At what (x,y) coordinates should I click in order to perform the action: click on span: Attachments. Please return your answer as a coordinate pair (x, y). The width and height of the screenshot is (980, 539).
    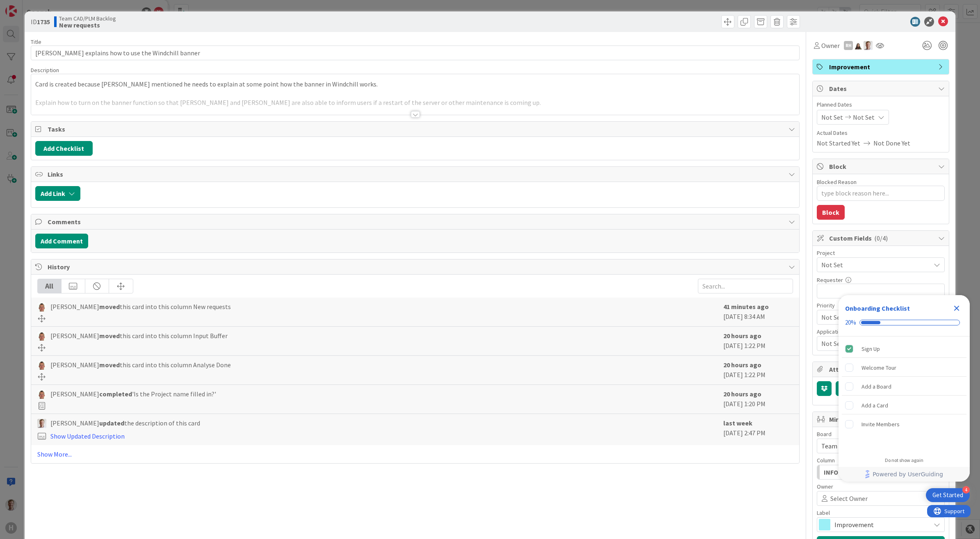
    Looking at the image, I should click on (882, 370).